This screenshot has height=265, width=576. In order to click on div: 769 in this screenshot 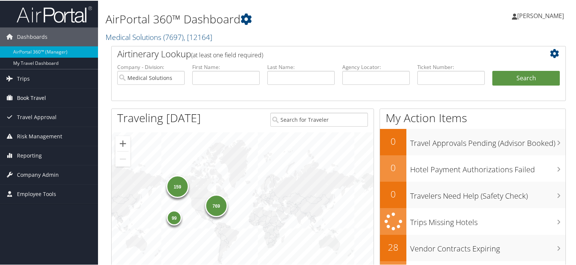, I will do `click(216, 205)`.